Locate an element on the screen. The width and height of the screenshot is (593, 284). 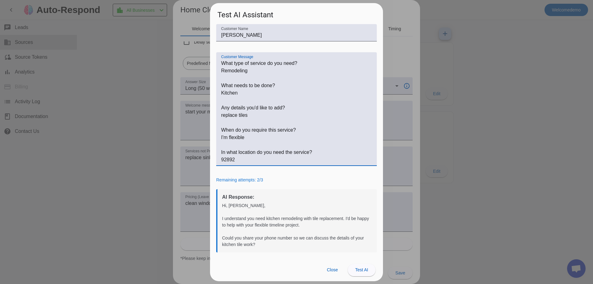
mat-label: Customer Message is located at coordinates (237, 57).